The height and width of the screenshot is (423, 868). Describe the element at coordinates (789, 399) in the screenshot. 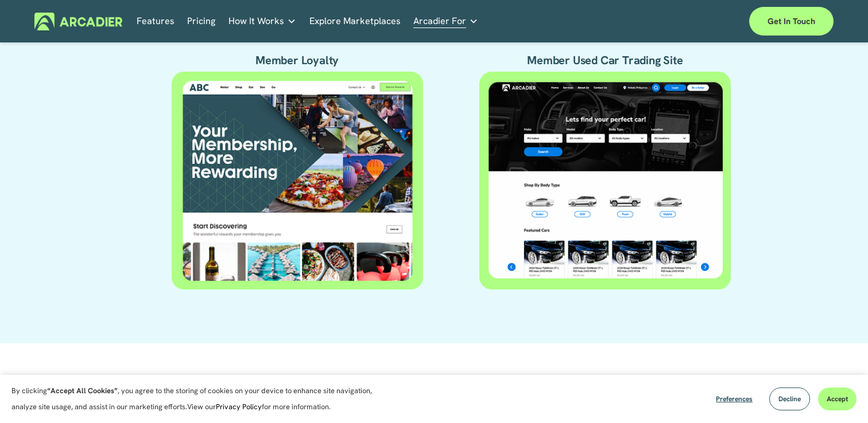

I see `span: Decline` at that location.